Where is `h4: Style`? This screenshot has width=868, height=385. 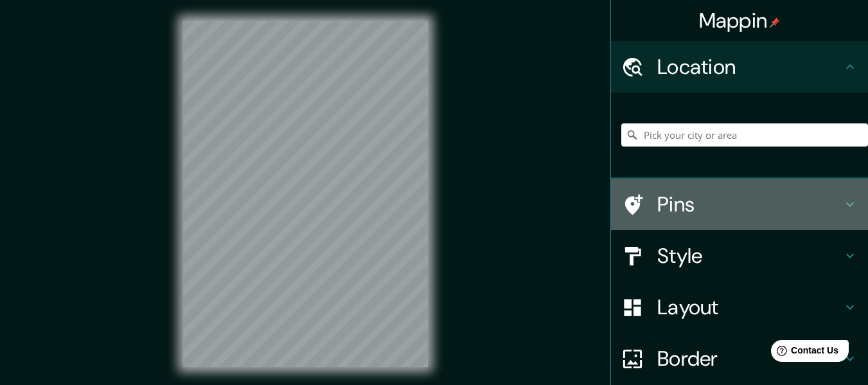 h4: Style is located at coordinates (750, 256).